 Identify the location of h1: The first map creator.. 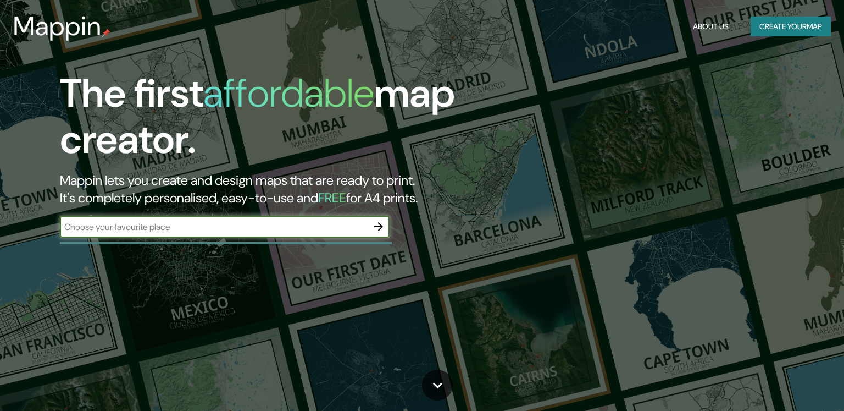
(271, 121).